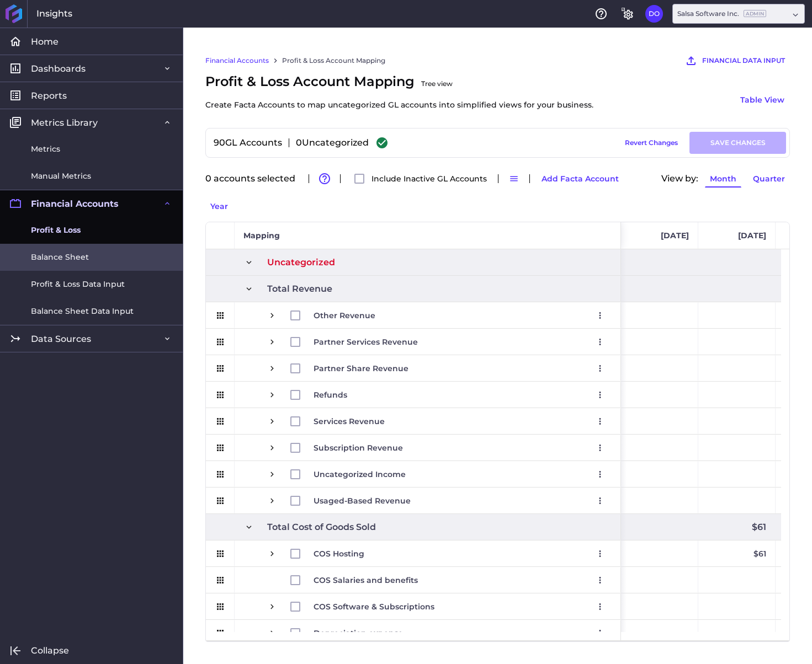 The image size is (812, 664). What do you see at coordinates (361, 368) in the screenshot?
I see `span: Partner Share Revenue` at bounding box center [361, 368].